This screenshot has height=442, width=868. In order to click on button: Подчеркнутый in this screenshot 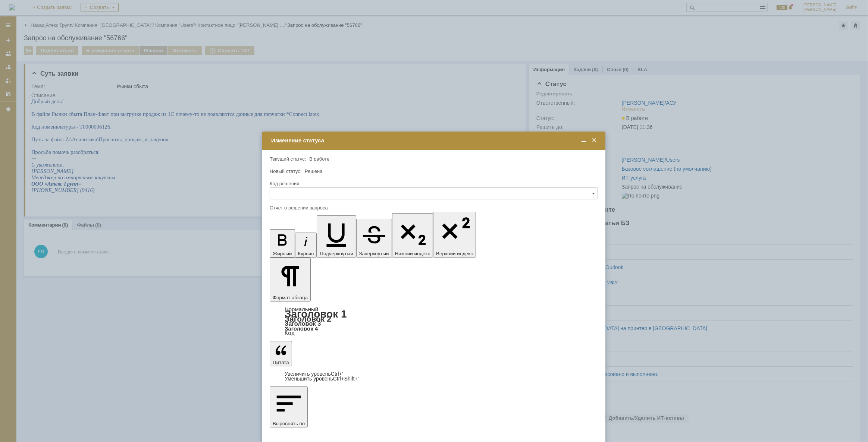, I will do `click(336, 237)`.